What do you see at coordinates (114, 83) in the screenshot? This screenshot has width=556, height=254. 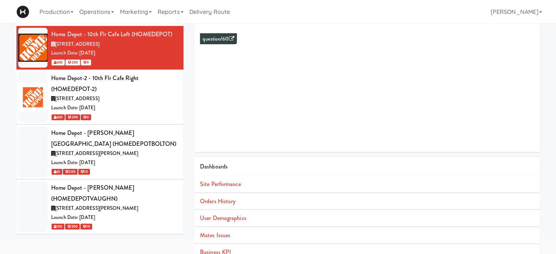 I see `div: Home Depot-2 - 10th Flr Cafe Right (HOMEDEPOT-2)` at bounding box center [114, 83].